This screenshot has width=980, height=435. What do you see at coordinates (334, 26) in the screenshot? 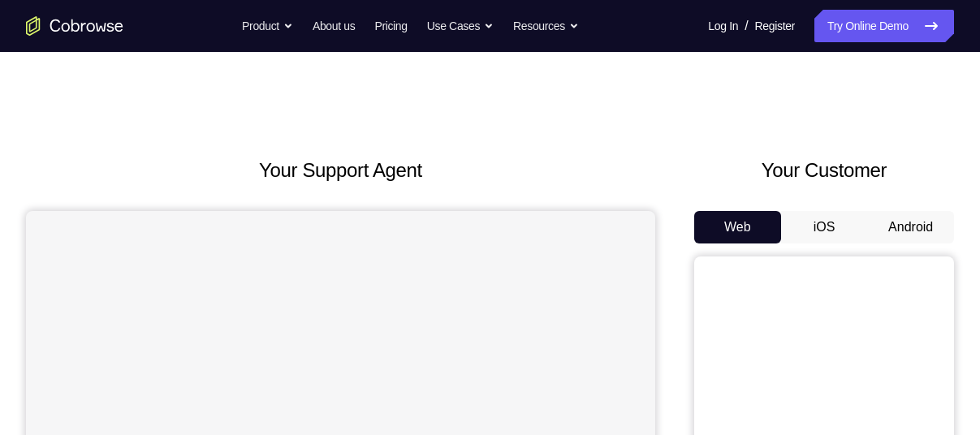
I see `a: About us` at bounding box center [334, 26].